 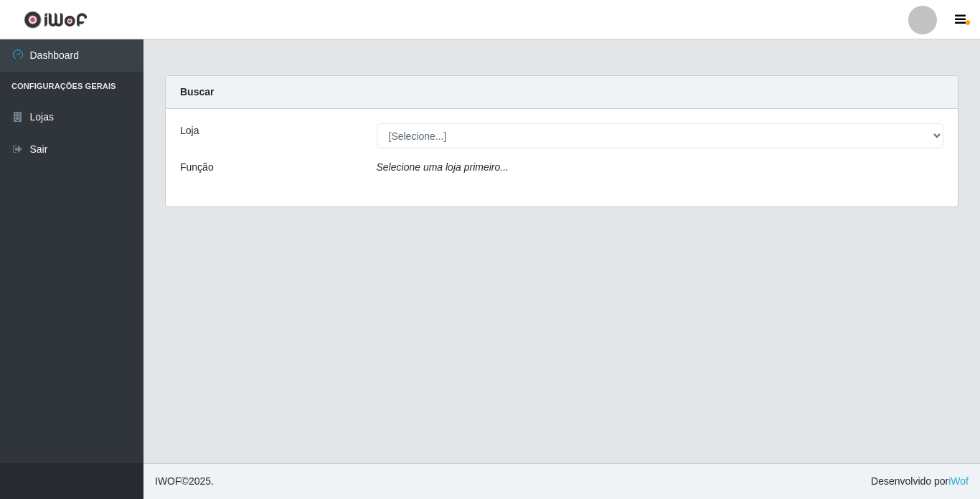 I want to click on span: Desenvolvido por, so click(x=920, y=481).